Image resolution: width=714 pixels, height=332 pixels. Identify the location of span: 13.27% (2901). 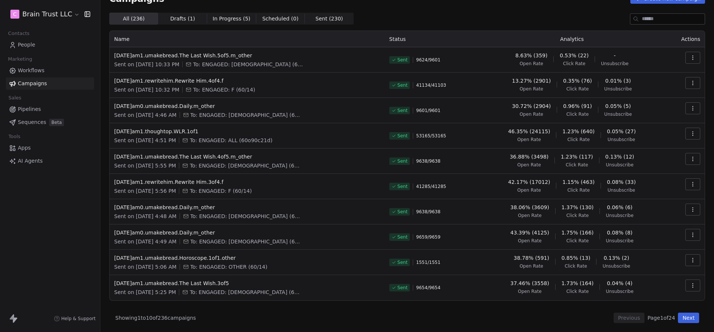
(532, 81).